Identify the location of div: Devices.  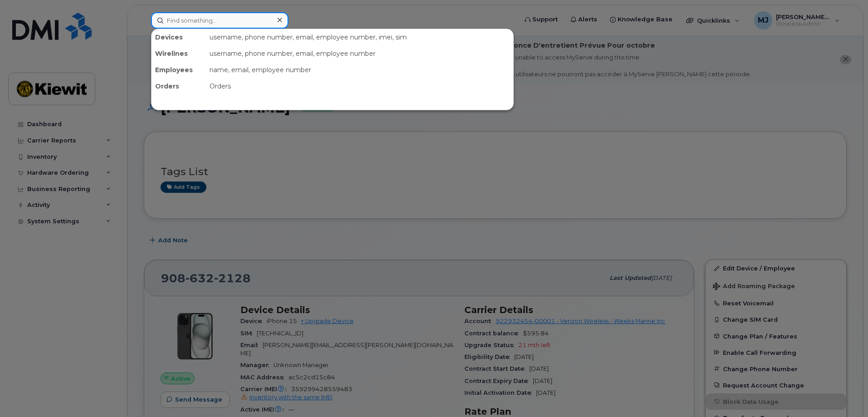
(179, 37).